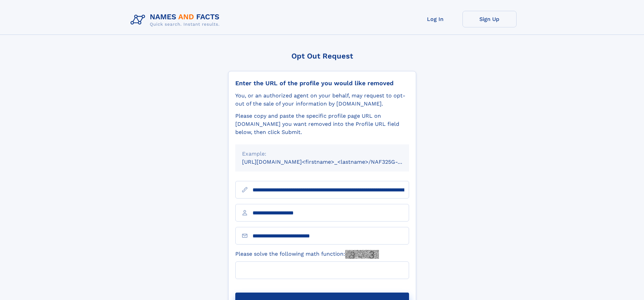 The height and width of the screenshot is (300, 644). I want to click on div: You, or an authorized agent on your behalf, may request to opt-out of the sale of your informatio..., so click(322, 99).